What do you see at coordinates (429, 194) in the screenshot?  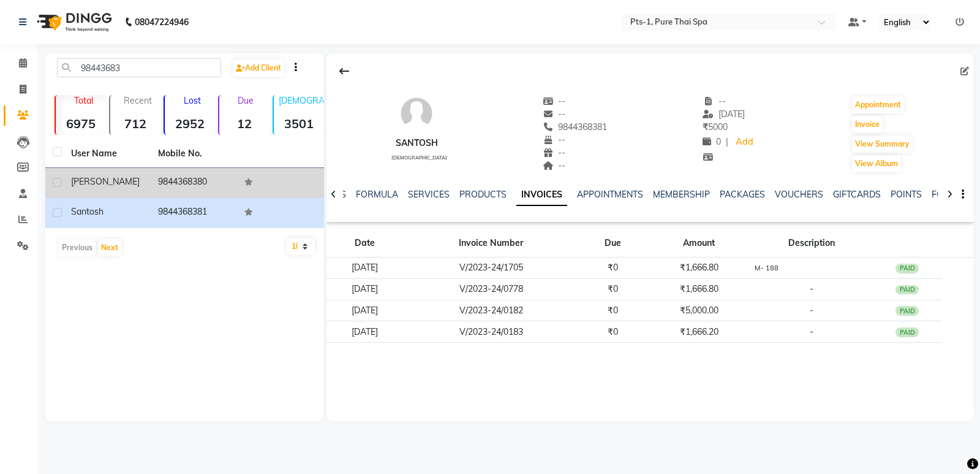 I see `a: SERVICES` at bounding box center [429, 194].